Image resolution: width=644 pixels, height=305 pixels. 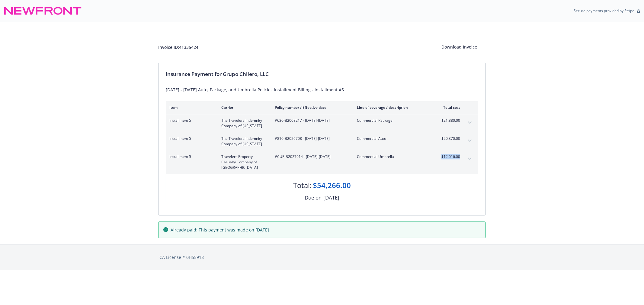 I want to click on span: Commercial Auto, so click(x=392, y=139).